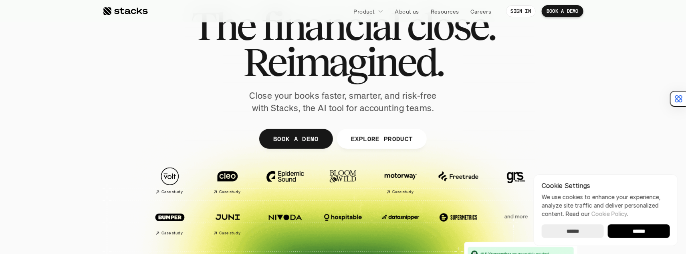 The width and height of the screenshot is (686, 254). I want to click on span: Reimagined., so click(343, 62).